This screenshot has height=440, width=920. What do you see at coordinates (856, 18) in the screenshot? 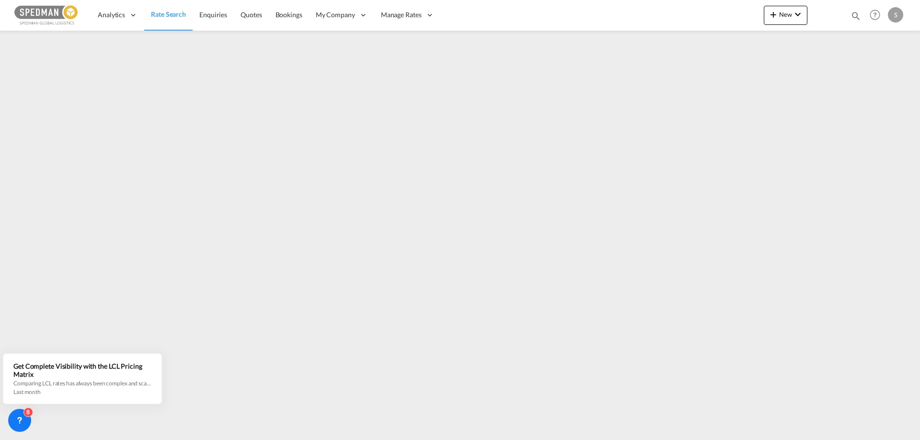
I see `div: icon-magnify` at bounding box center [856, 18].